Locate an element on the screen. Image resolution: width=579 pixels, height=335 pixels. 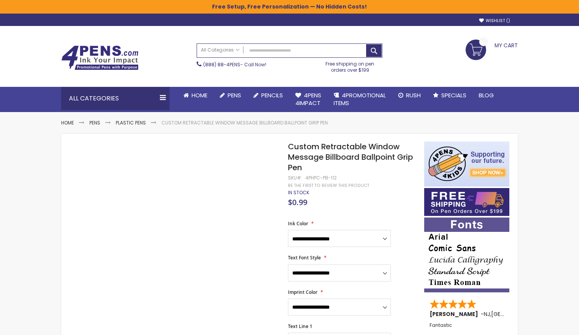
a: Specials is located at coordinates (450, 95).